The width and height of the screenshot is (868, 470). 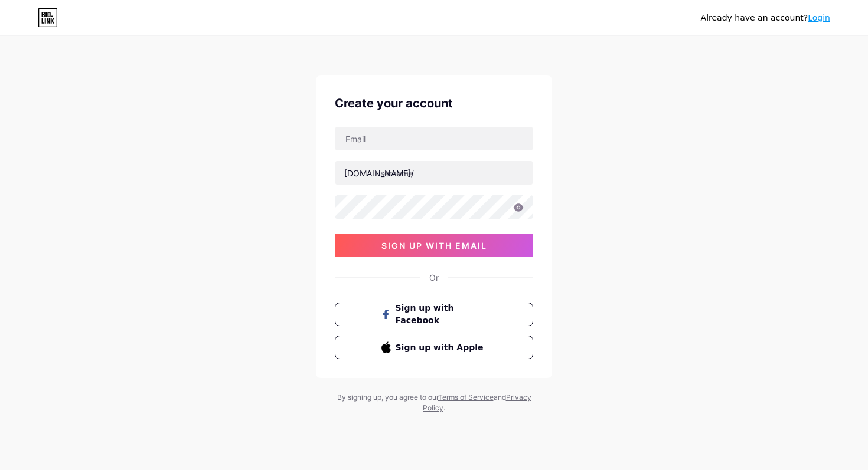 I want to click on button: Sign up with Apple, so click(x=434, y=347).